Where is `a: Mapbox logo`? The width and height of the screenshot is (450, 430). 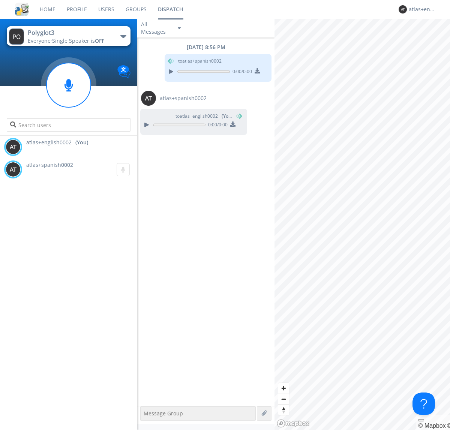 a: Mapbox logo is located at coordinates (293, 424).